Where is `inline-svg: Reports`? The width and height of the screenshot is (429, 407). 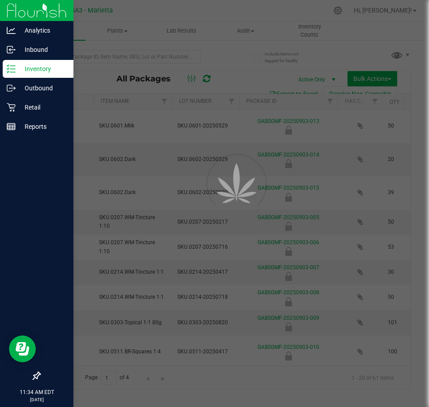
inline-svg: Reports is located at coordinates (11, 127).